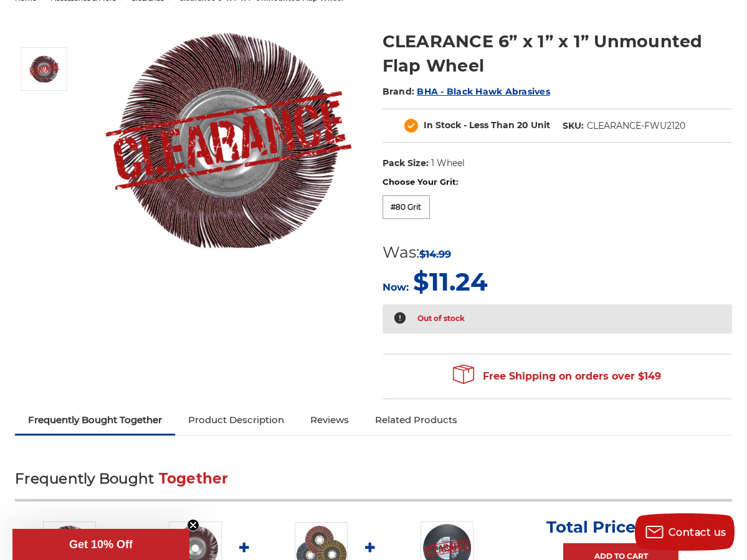 Image resolution: width=747 pixels, height=560 pixels. What do you see at coordinates (435, 254) in the screenshot?
I see `span: $14.99` at bounding box center [435, 254].